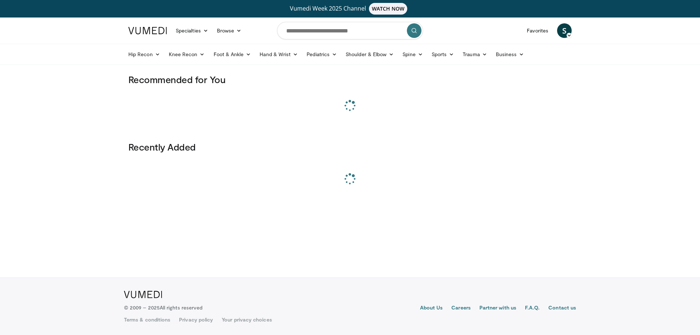 This screenshot has width=700, height=335. I want to click on p: © 2009 – 2025, so click(163, 308).